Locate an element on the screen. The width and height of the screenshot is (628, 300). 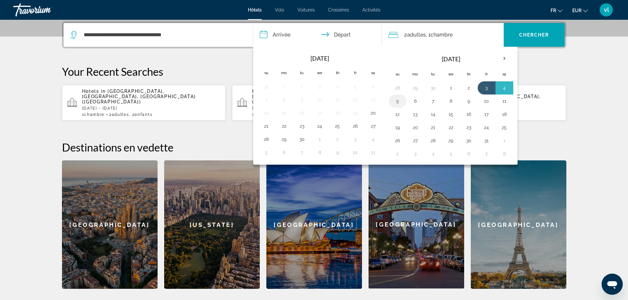
a: Activités is located at coordinates (371, 10).